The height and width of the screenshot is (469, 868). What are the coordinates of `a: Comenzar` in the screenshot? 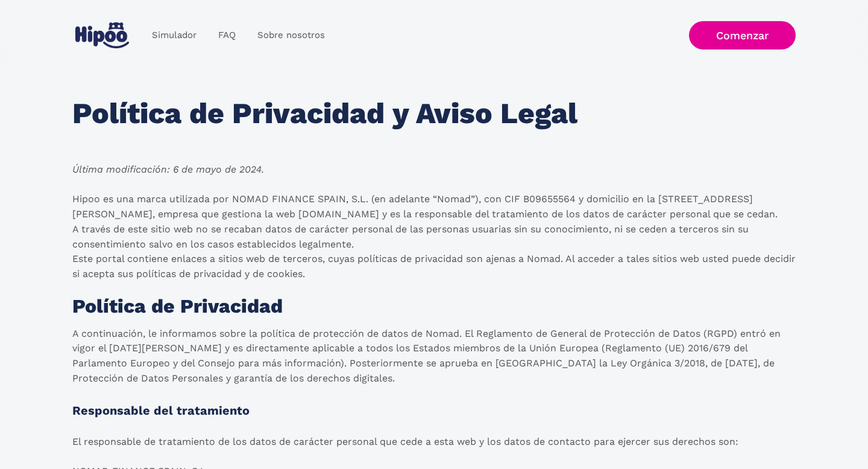 It's located at (742, 35).